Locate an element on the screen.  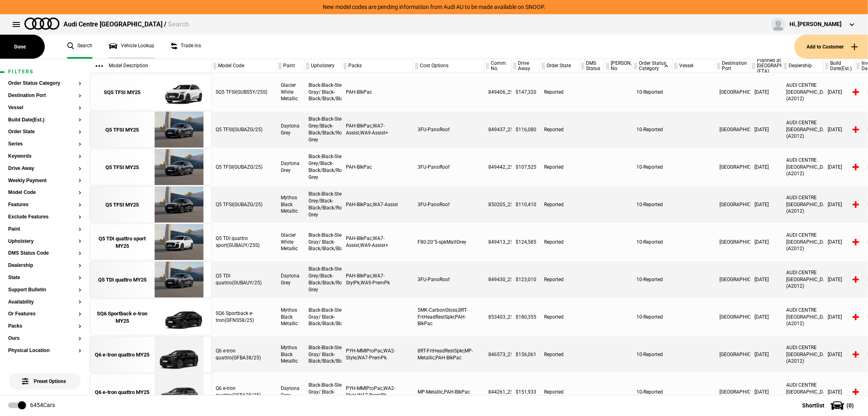
a: Trade ins is located at coordinates (186, 46).